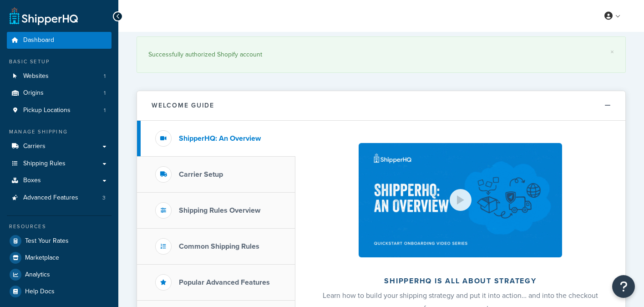 This screenshot has height=307, width=644. What do you see at coordinates (460, 281) in the screenshot?
I see `h2: ShipperHQ is all about strategy` at bounding box center [460, 281].